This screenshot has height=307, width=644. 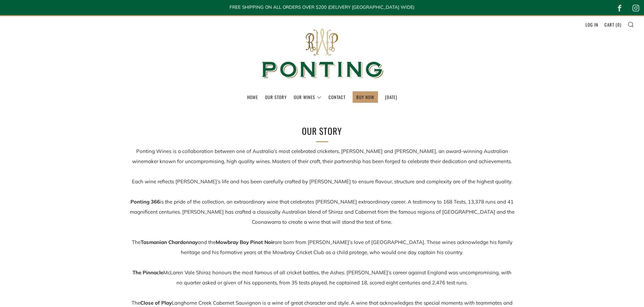 What do you see at coordinates (169, 242) in the screenshot?
I see `strong: Tasmanian Chardonnay` at bounding box center [169, 242].